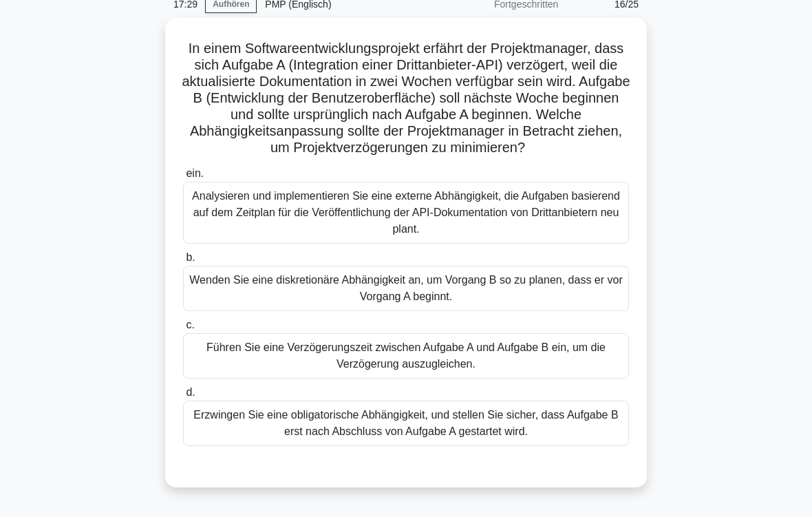  Describe the element at coordinates (195, 173) in the screenshot. I see `span: ein.` at that location.